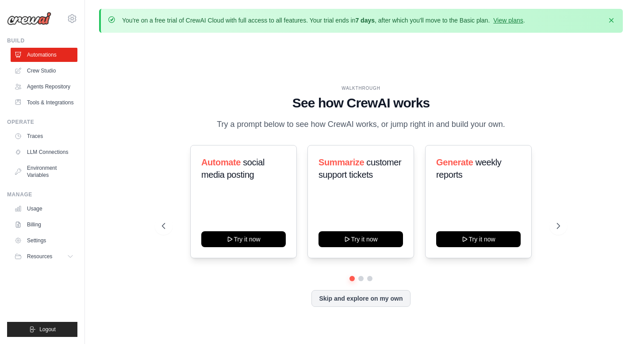 Image resolution: width=637 pixels, height=344 pixels. I want to click on span: Automate, so click(221, 162).